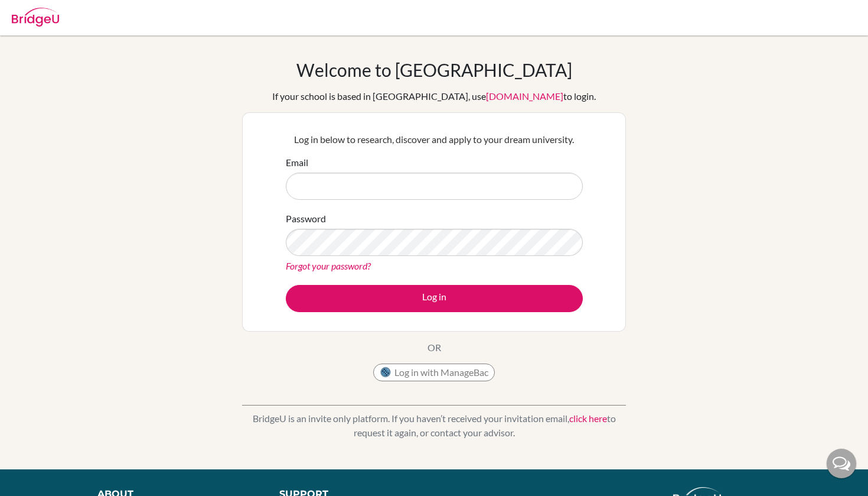 This screenshot has height=496, width=868. I want to click on p: OR, so click(434, 347).